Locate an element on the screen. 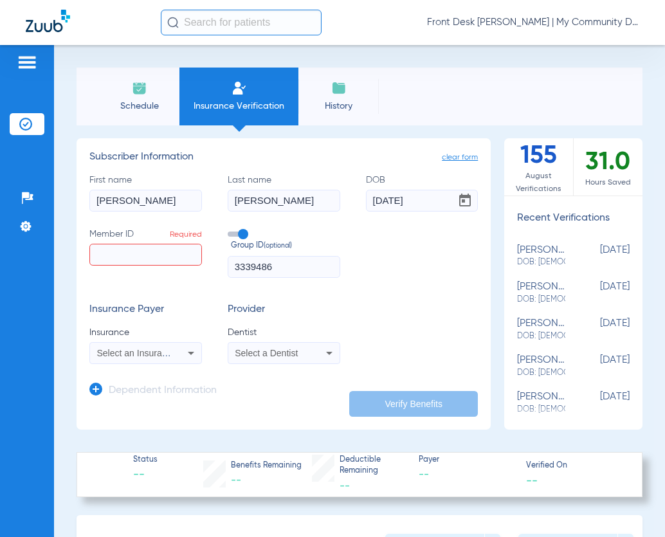 The height and width of the screenshot is (537, 665). button: Verify Benefits is located at coordinates (414, 404).